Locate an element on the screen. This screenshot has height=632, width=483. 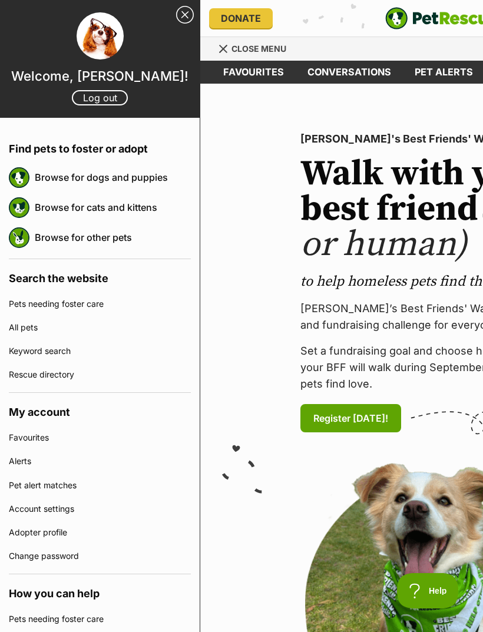
a: Account settings is located at coordinates (100, 509).